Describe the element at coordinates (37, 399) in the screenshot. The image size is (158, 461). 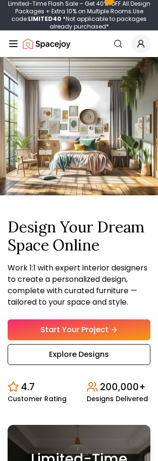
I see `small: Customer Rating` at that location.